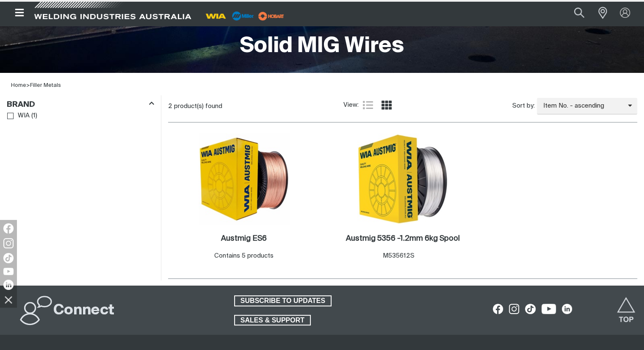 This screenshot has height=350, width=644. Describe the element at coordinates (402, 106) in the screenshot. I see `section: Product list controls` at that location.